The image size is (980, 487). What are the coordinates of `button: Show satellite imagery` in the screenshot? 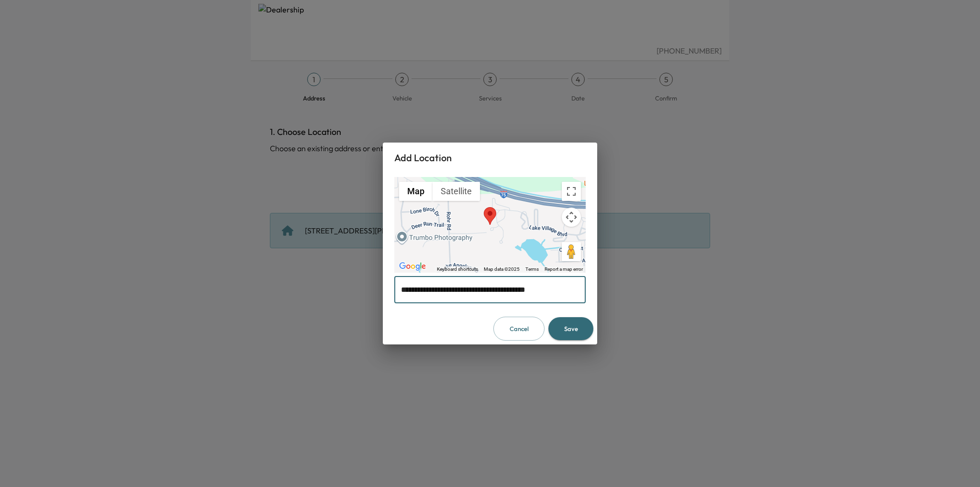 It's located at (456, 191).